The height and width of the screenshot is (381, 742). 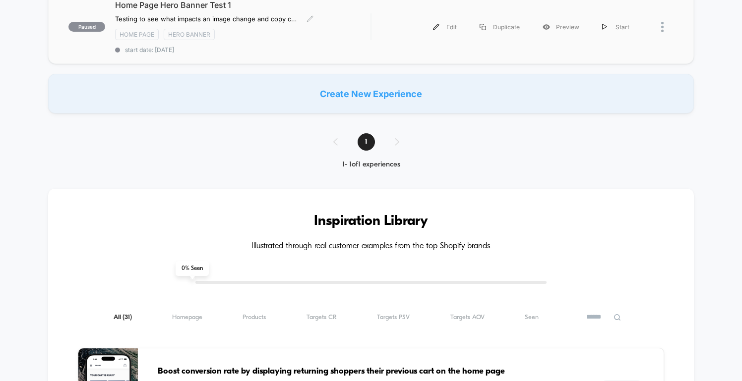 I want to click on span: hero banner, so click(x=189, y=34).